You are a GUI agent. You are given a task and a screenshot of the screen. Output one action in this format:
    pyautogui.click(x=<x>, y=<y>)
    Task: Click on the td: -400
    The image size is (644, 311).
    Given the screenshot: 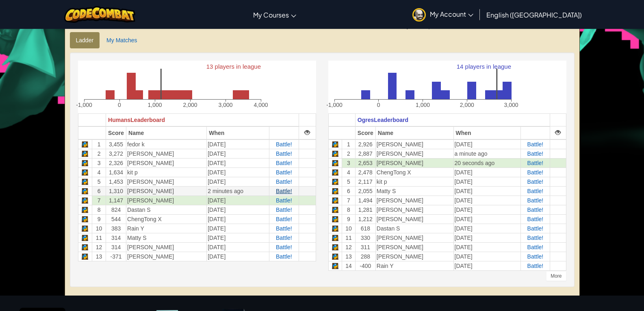 What is the action you would take?
    pyautogui.click(x=366, y=265)
    